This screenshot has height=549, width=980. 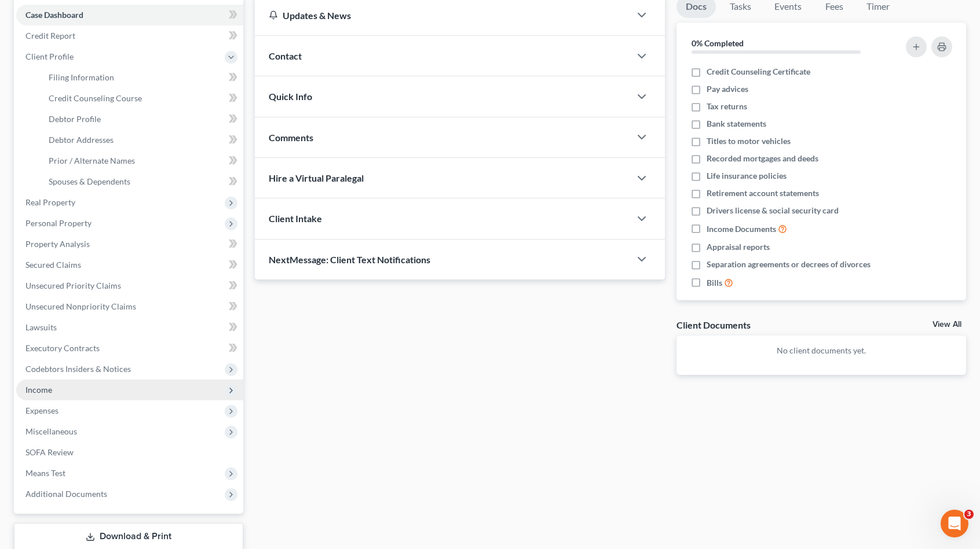 What do you see at coordinates (291, 137) in the screenshot?
I see `span: Comments` at bounding box center [291, 137].